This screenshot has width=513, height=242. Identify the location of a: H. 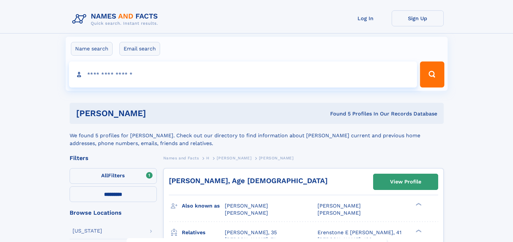
(208, 158).